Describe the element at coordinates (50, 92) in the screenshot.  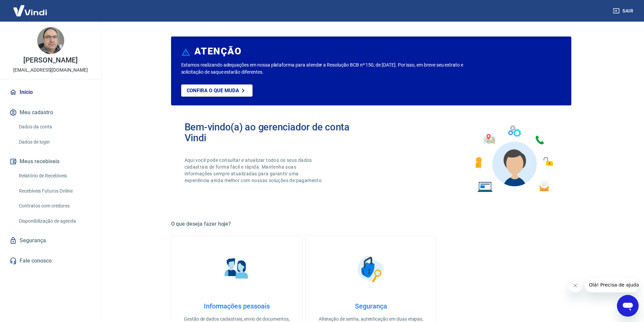
I see `a: Início` at that location.